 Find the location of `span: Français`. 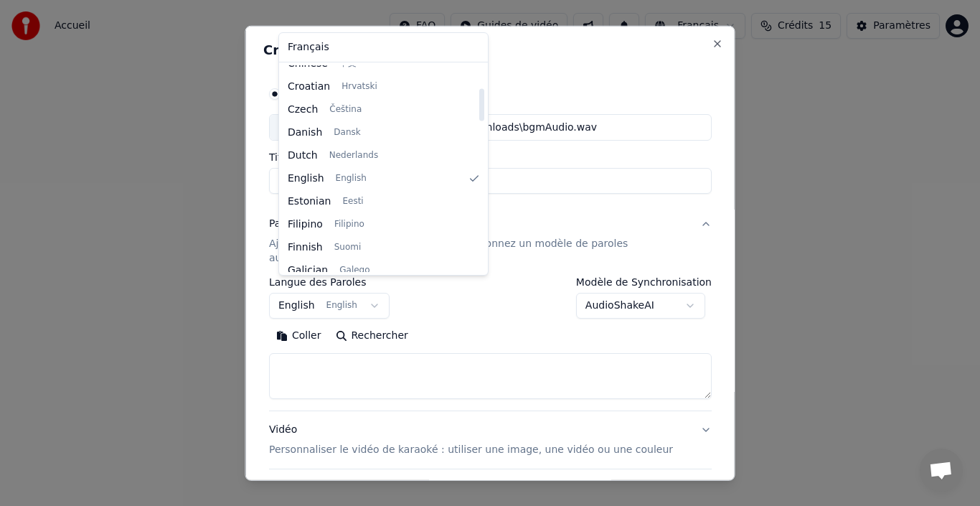

span: Français is located at coordinates (309, 47).